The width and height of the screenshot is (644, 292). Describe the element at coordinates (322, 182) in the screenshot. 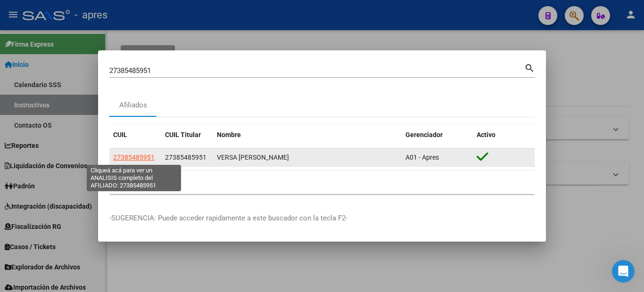

I see `div: 1 total` at that location.